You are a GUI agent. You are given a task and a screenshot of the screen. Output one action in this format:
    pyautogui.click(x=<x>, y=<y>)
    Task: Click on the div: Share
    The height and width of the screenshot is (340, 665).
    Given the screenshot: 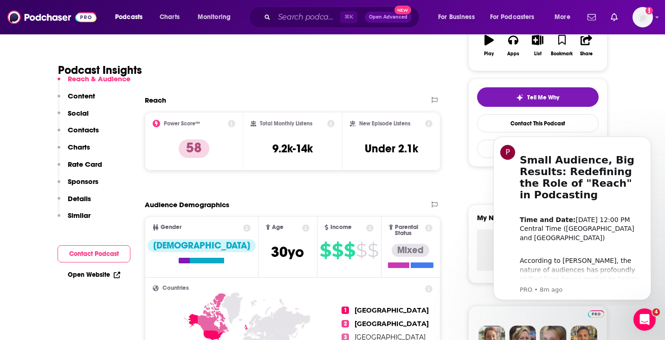 What is the action you would take?
    pyautogui.click(x=586, y=54)
    